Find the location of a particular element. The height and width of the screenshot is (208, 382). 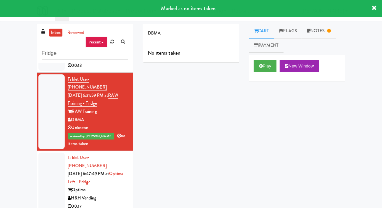

a: Cart is located at coordinates (261, 31).